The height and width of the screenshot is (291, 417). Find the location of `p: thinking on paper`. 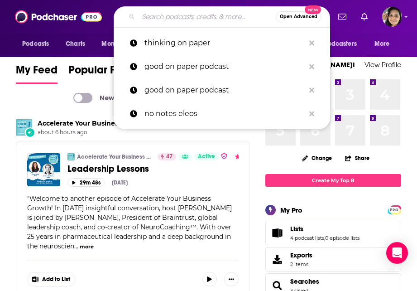

p: thinking on paper is located at coordinates (225, 43).